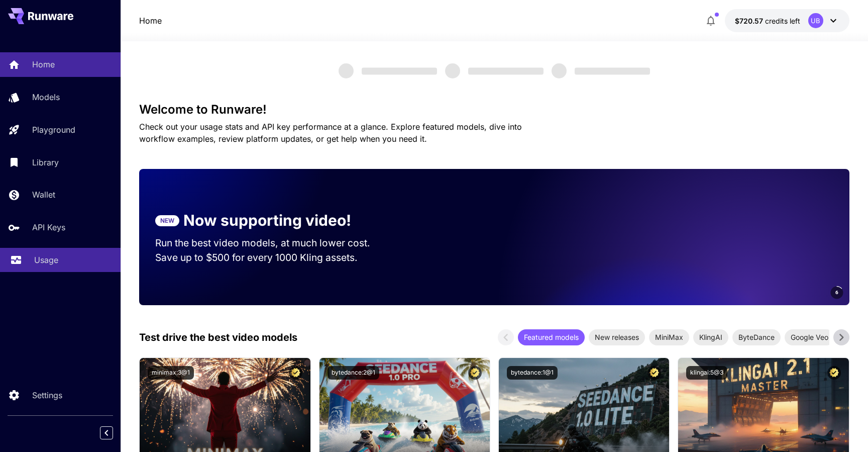 The width and height of the screenshot is (868, 452). I want to click on p: Wallet, so click(44, 194).